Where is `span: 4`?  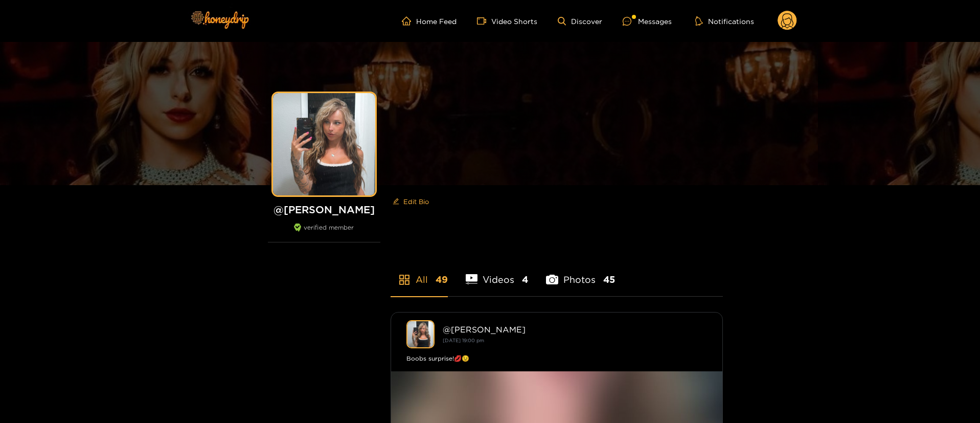 span: 4 is located at coordinates (525, 279).